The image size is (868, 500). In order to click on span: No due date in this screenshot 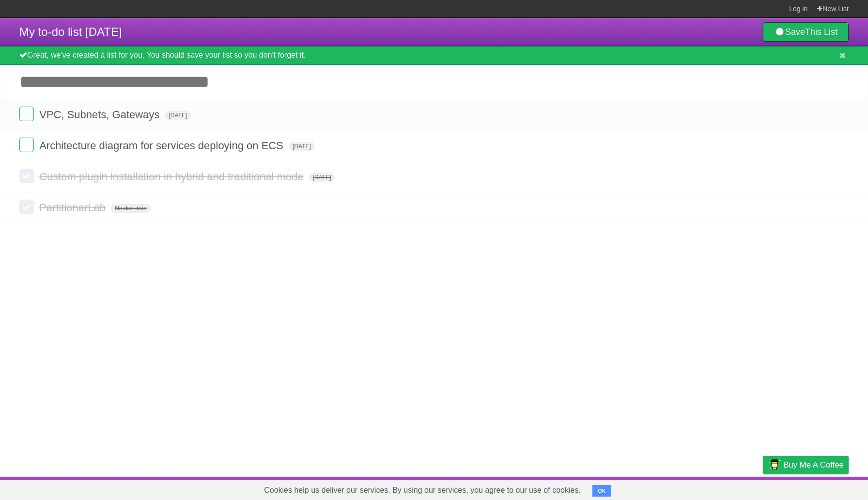, I will do `click(130, 208)`.